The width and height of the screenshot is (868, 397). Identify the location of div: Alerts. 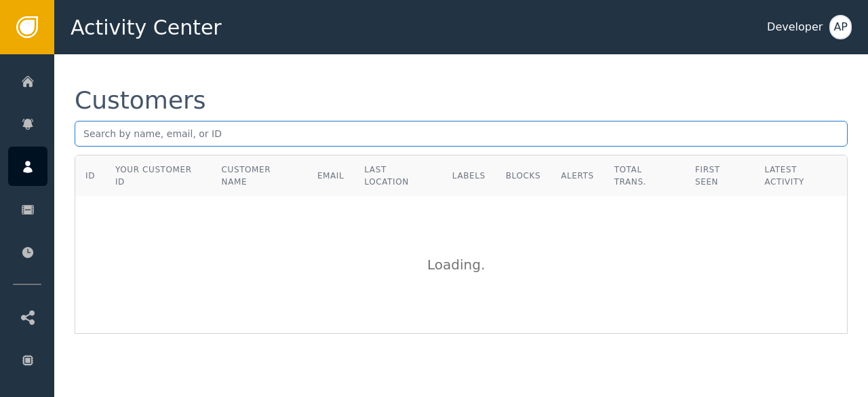
(577, 176).